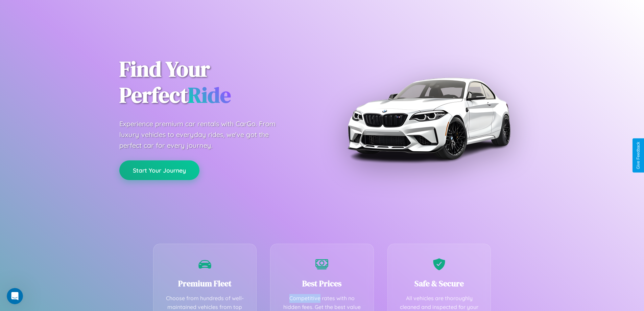 This screenshot has width=644, height=311. Describe the element at coordinates (322, 283) in the screenshot. I see `h3: Best Prices` at that location.